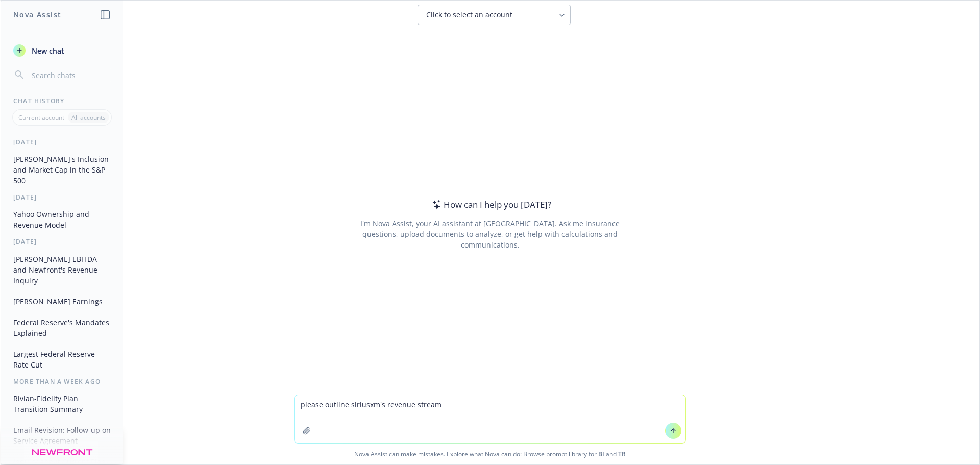 The image size is (980, 465). I want to click on button: Click to select an account, so click(494, 15).